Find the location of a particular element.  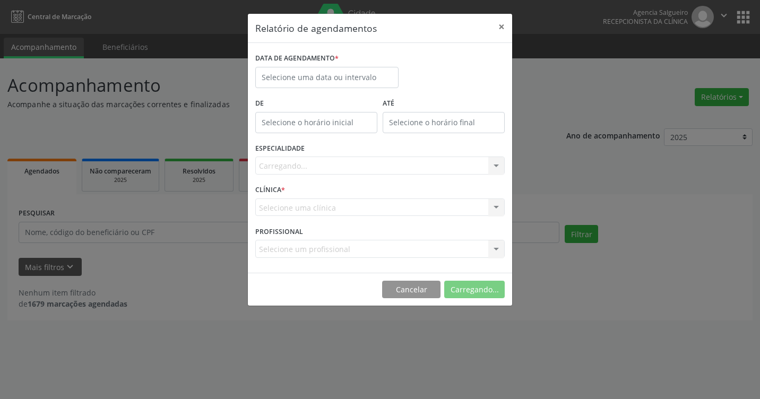

input: Selecione o horário inicial is located at coordinates (316, 123).